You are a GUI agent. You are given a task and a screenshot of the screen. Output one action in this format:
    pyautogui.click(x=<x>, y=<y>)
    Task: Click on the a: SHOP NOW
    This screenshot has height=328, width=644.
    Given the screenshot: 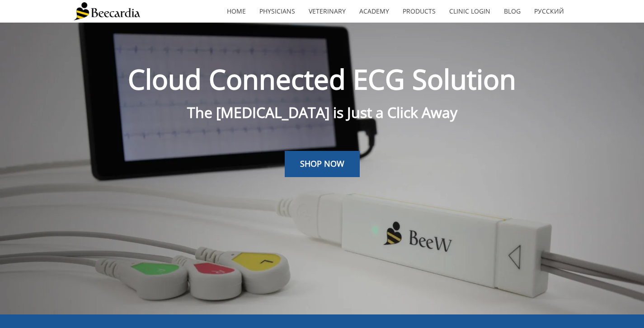 What is the action you would take?
    pyautogui.click(x=322, y=164)
    